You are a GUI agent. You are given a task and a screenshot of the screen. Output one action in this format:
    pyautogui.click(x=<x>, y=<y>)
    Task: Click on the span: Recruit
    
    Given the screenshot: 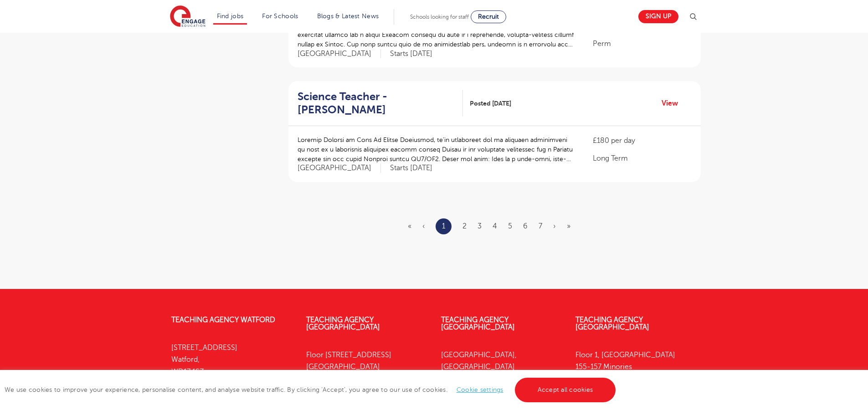 What is the action you would take?
    pyautogui.click(x=489, y=16)
    